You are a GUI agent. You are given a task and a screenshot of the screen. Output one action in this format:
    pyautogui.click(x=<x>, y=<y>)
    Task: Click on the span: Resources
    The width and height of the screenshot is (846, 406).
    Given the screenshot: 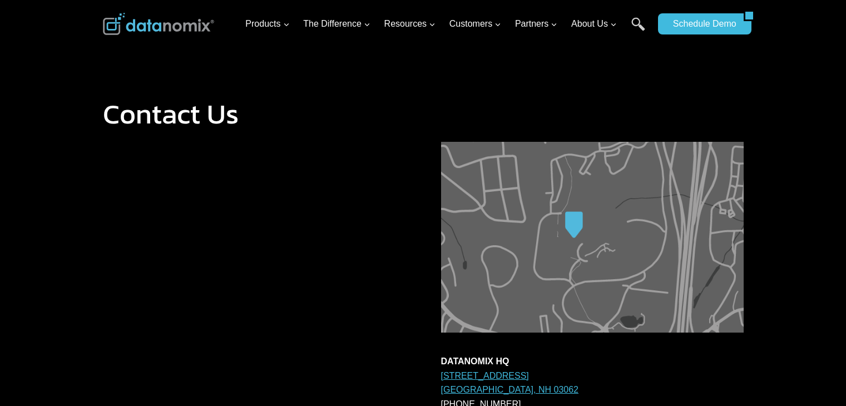 What is the action you would take?
    pyautogui.click(x=410, y=24)
    